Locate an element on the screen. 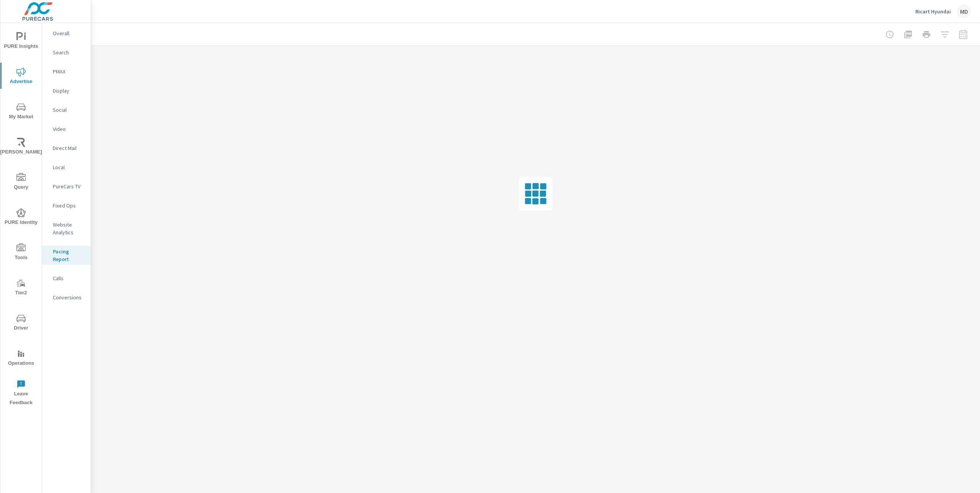 Image resolution: width=980 pixels, height=493 pixels. span: PURE Insights is located at coordinates (21, 41).